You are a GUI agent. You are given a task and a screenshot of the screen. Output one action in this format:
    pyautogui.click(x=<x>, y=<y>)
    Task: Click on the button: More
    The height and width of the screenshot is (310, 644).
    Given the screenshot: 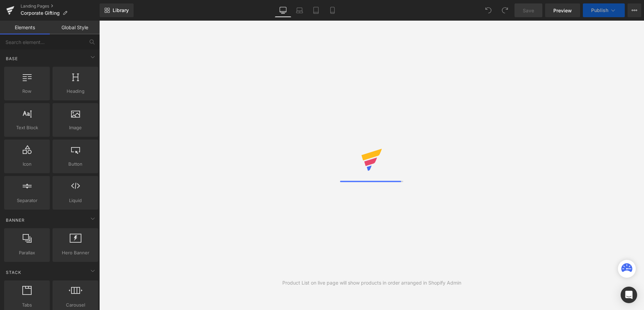 What is the action you would take?
    pyautogui.click(x=634, y=10)
    